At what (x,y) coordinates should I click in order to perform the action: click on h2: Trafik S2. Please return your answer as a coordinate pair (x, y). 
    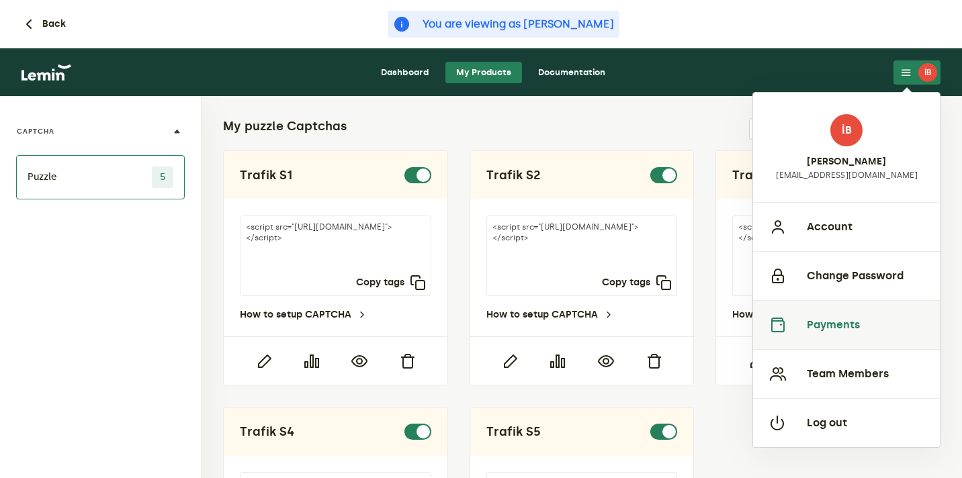
    Looking at the image, I should click on (513, 175).